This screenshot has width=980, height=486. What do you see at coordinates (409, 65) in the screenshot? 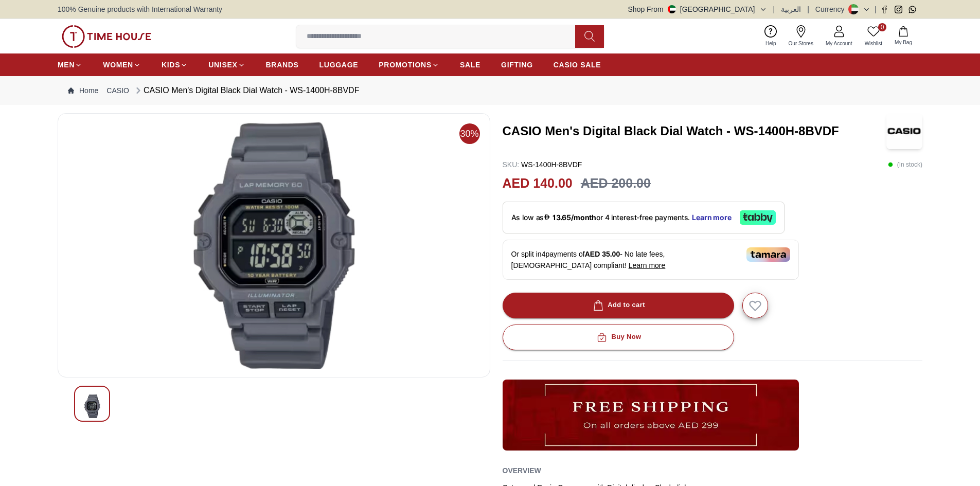
I see `a: PROMOTIONS` at bounding box center [409, 65].